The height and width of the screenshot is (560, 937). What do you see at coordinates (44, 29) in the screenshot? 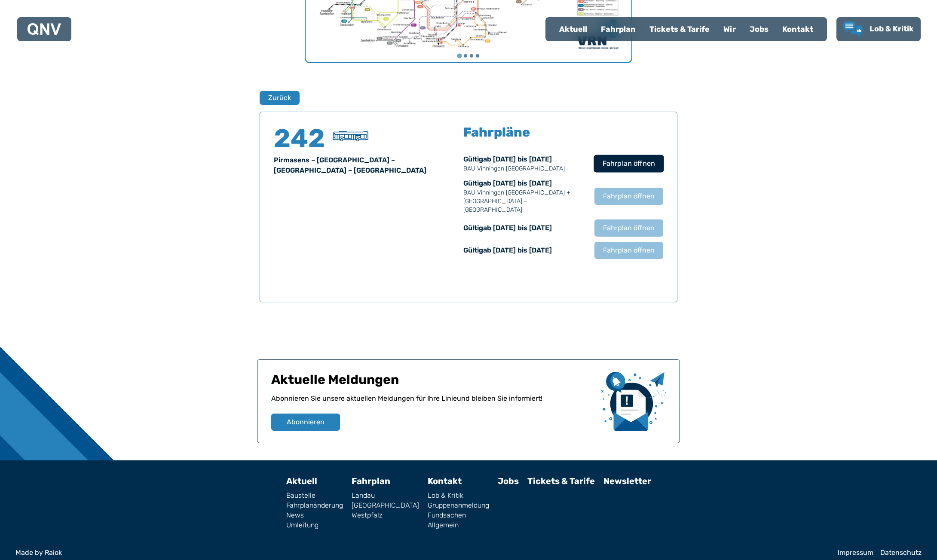
I see `img: QNV Logo` at bounding box center [44, 29].